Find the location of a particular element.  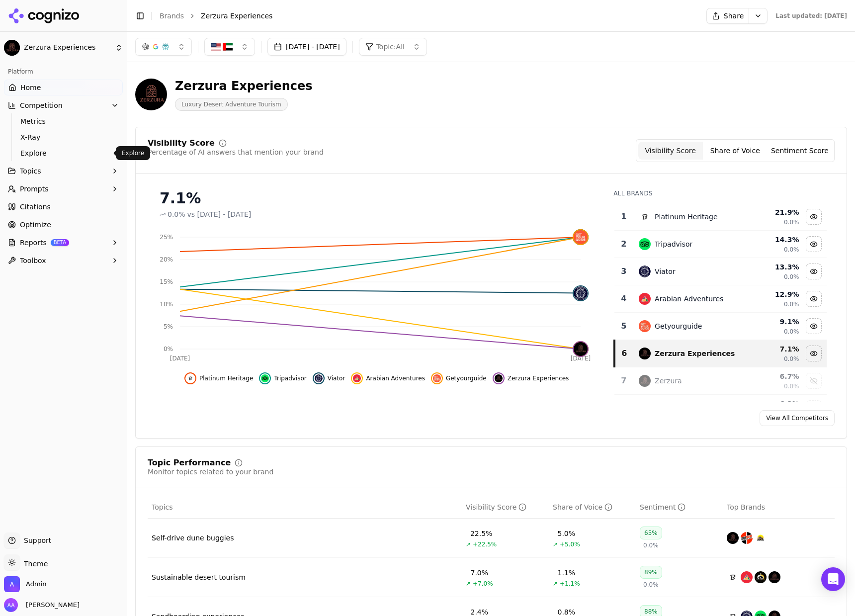

th: visibilityScore is located at coordinates (505, 508).